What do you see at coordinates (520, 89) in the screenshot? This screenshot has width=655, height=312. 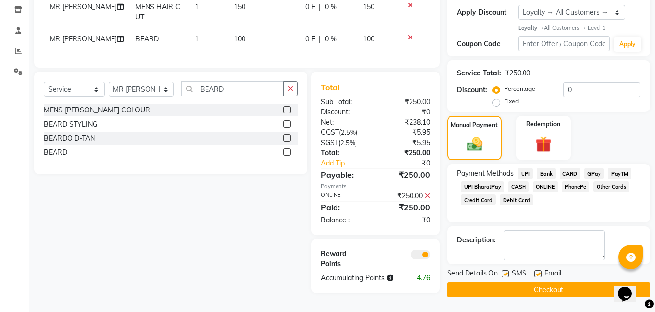 I see `label: Percentage` at bounding box center [520, 89].